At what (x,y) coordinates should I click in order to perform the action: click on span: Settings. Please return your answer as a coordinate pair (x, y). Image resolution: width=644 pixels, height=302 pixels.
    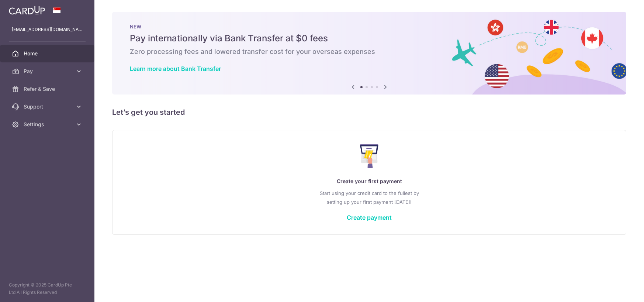
    Looking at the image, I should click on (48, 124).